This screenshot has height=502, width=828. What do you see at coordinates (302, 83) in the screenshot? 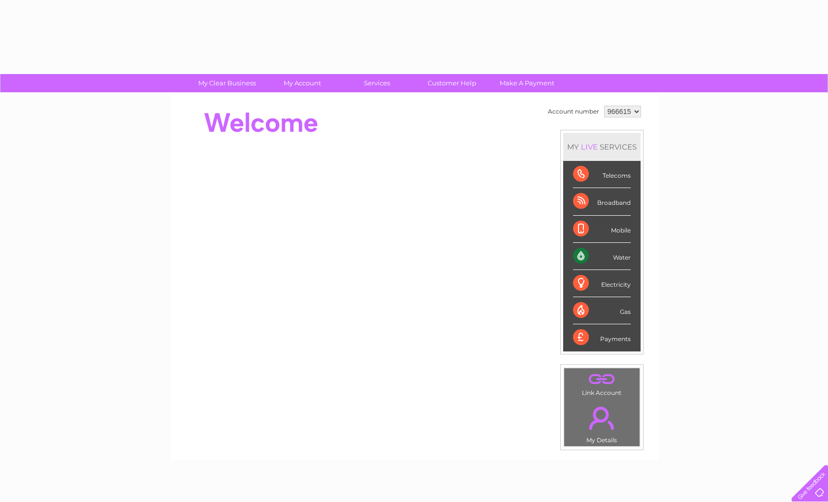
I see `a: My Account` at bounding box center [302, 83].